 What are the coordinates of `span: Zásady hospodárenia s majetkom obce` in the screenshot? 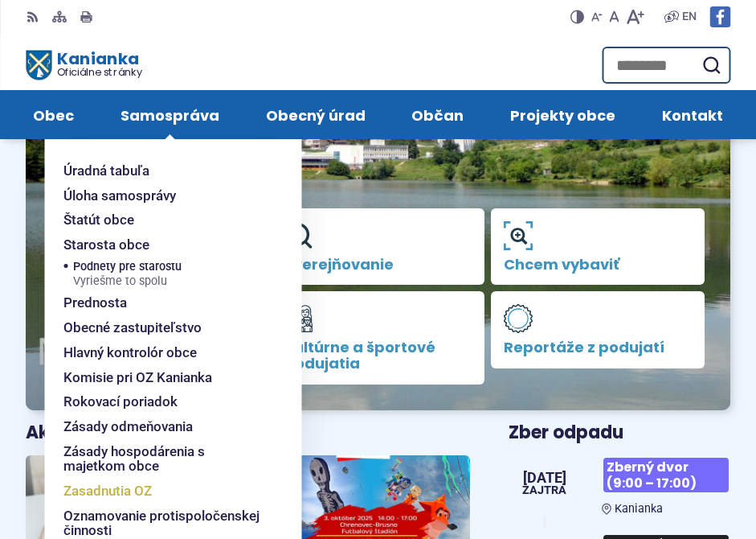 It's located at (163, 459).